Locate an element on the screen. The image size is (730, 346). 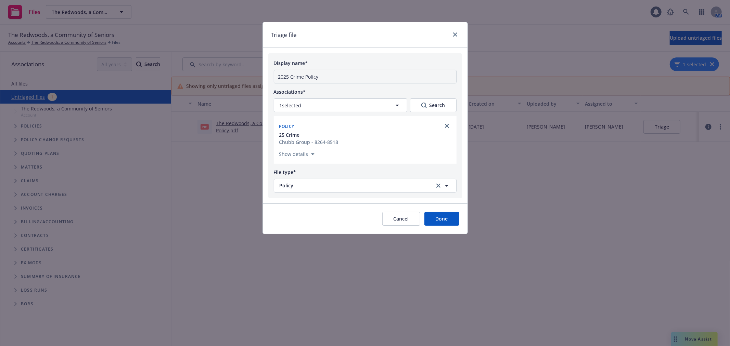
span: File type* is located at coordinates (285, 172).